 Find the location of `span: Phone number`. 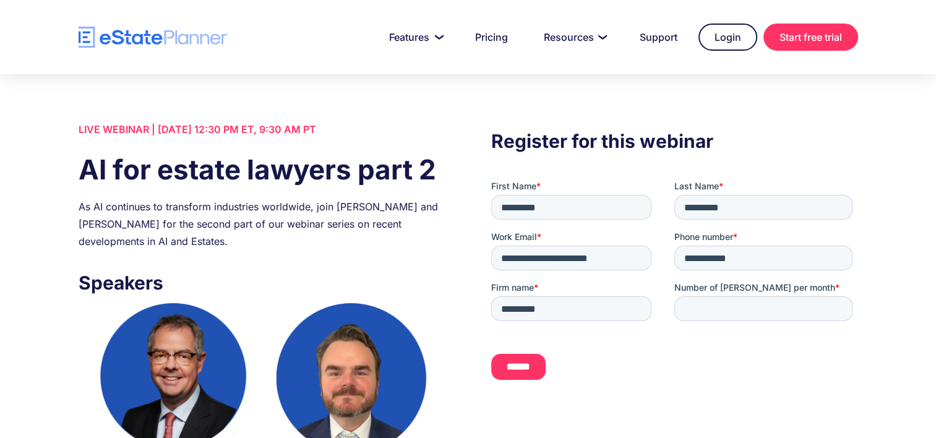

span: Phone number is located at coordinates (212, 56).